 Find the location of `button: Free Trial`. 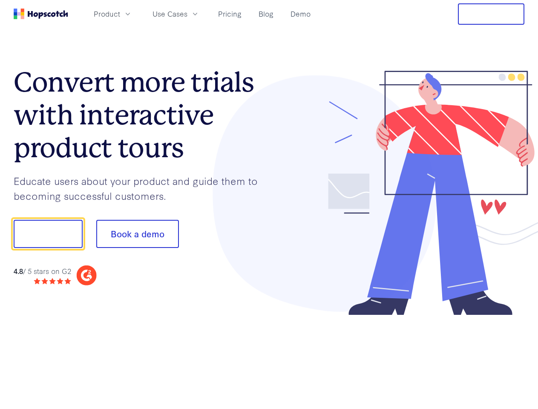

button: Free Trial is located at coordinates (491, 14).